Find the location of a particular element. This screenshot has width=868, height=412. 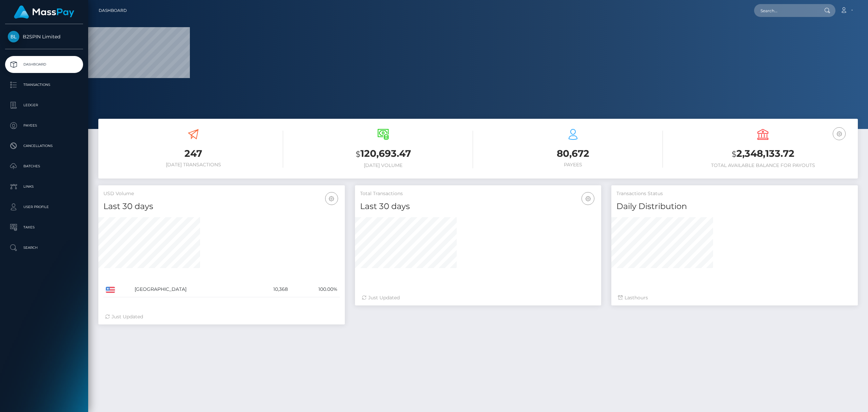

h5: Total Transactions is located at coordinates (478, 194).